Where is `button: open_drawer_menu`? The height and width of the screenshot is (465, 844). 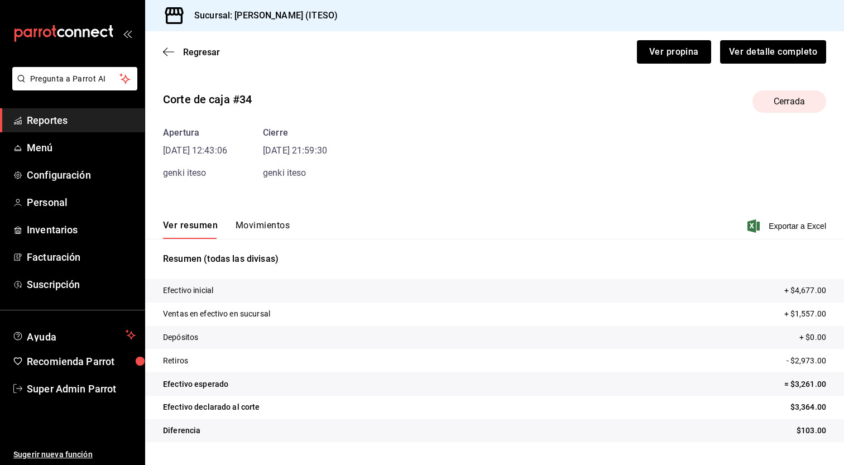 button: open_drawer_menu is located at coordinates (127, 33).